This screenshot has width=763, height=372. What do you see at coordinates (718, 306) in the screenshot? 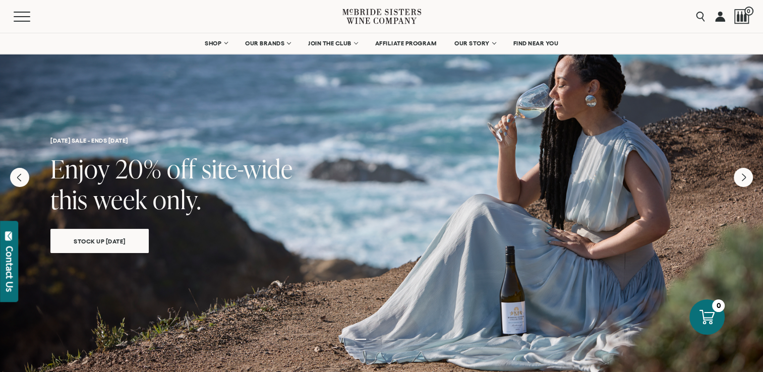
I see `div: 0` at bounding box center [718, 306].